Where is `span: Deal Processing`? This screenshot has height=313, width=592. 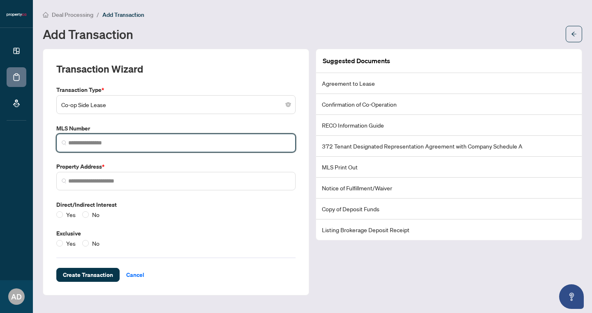
span: Deal Processing is located at coordinates (72, 15).